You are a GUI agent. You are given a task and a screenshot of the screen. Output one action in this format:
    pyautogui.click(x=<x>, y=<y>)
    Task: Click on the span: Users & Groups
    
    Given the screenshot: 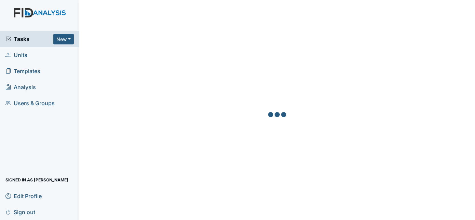 What is the action you would take?
    pyautogui.click(x=30, y=103)
    